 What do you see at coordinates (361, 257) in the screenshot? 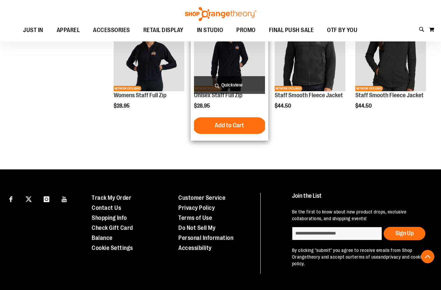
I see `p: By clicking "submit" you agree to receive emails from Shop Orangetheory and accept our and` at bounding box center [361, 257].